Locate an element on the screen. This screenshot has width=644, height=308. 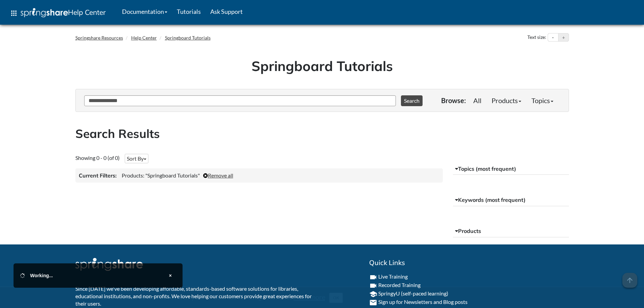
div: This site uses cookies as well as records your IP address for usage statistics. is located at coordinates (322, 298).